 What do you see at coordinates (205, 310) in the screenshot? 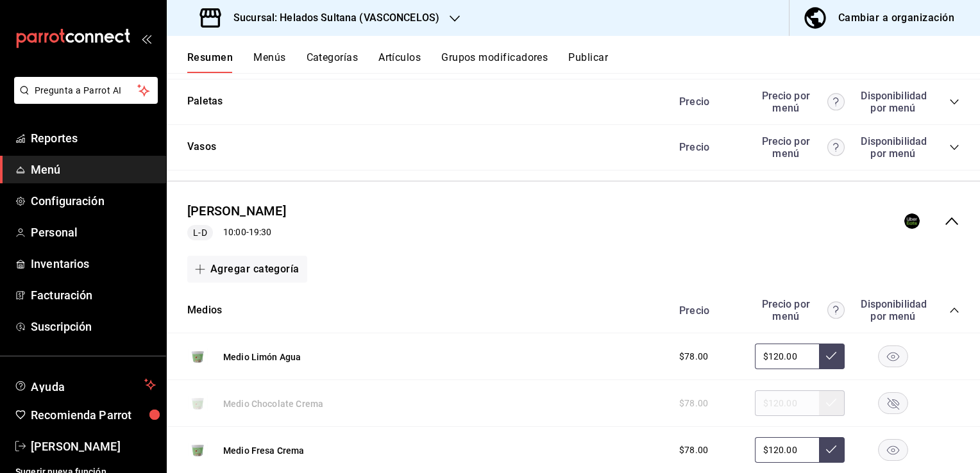
I see `button: Medios` at bounding box center [205, 310].